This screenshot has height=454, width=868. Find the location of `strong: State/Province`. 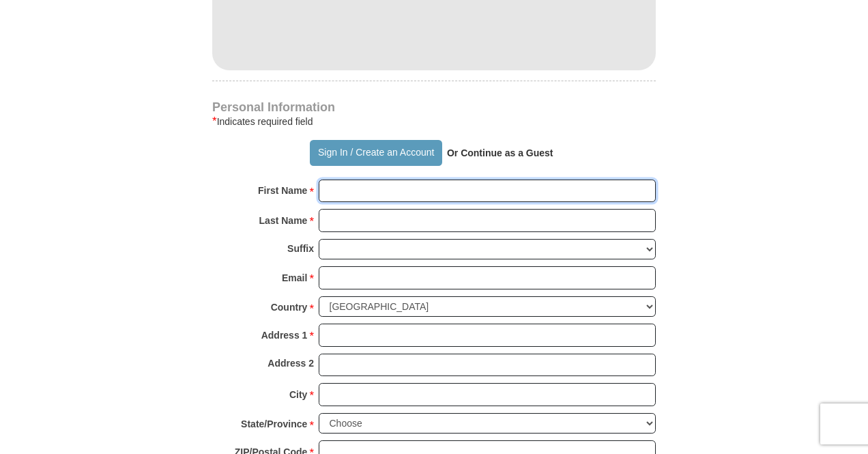

strong: State/Province is located at coordinates (273, 424).